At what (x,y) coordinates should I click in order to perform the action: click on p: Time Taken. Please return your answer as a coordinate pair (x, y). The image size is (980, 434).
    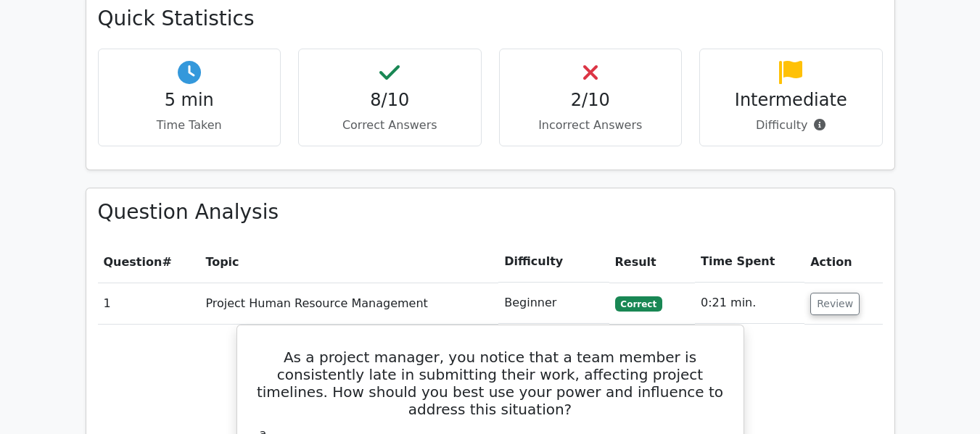
    Looking at the image, I should click on (189, 126).